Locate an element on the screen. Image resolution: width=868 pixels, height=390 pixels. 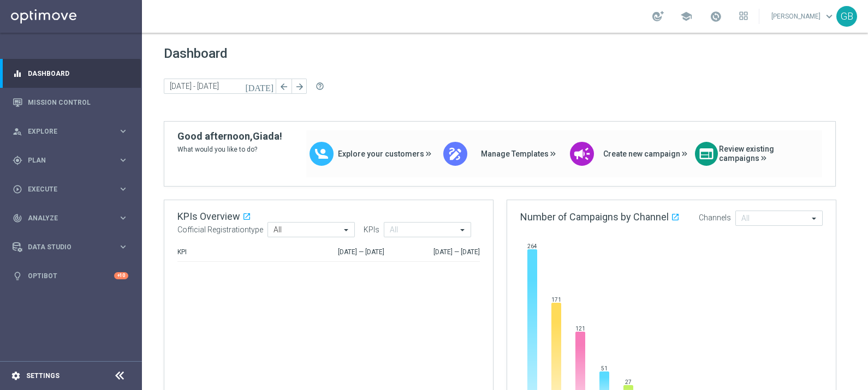
div: Plan is located at coordinates (65, 160).